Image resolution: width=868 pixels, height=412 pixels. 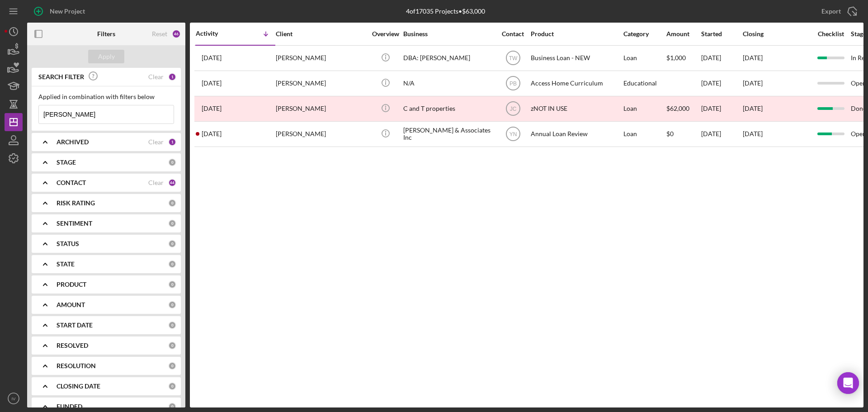 What do you see at coordinates (71, 285) in the screenshot?
I see `b: PRODUCT` at bounding box center [71, 285].